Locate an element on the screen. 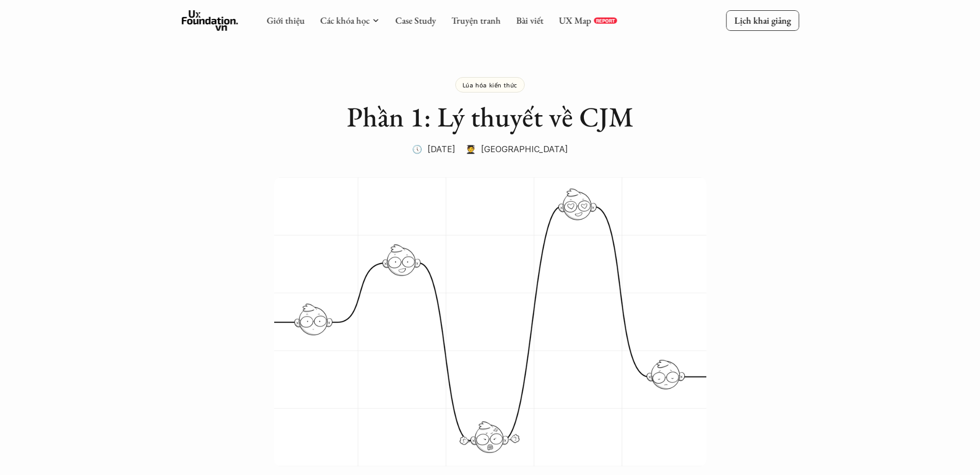  a: Bài viết is located at coordinates (529, 20).